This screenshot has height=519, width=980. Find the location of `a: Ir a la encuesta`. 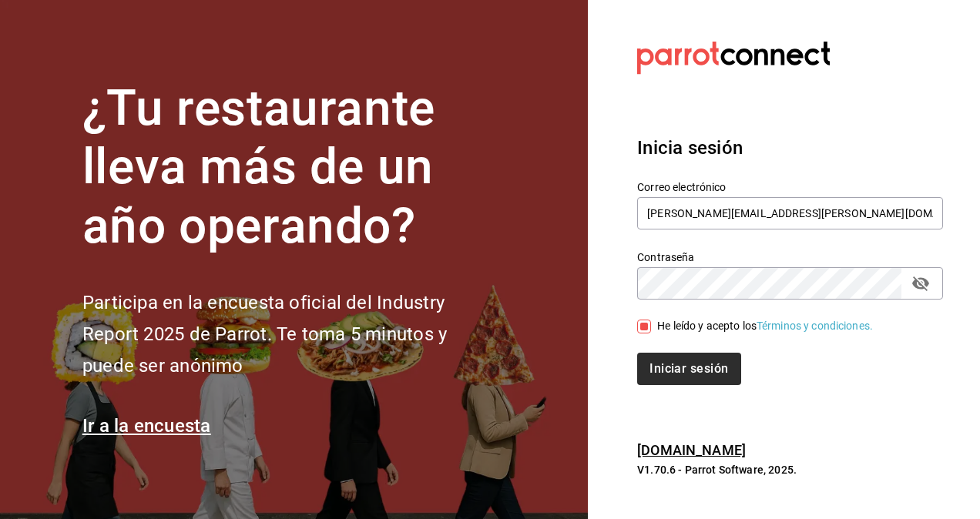

a: Ir a la encuesta is located at coordinates (146, 425).